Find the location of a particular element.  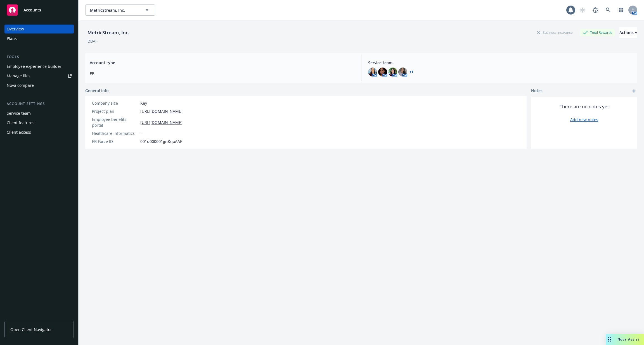

div: Client access is located at coordinates (19, 133).